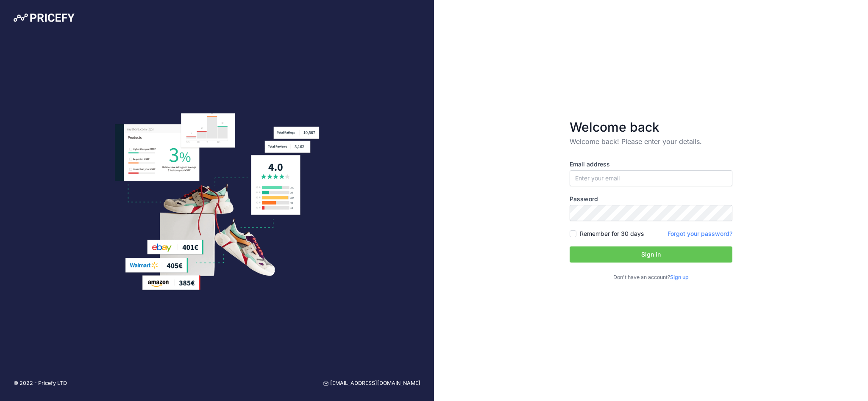 The width and height of the screenshot is (868, 401). I want to click on button: Sign in, so click(651, 255).